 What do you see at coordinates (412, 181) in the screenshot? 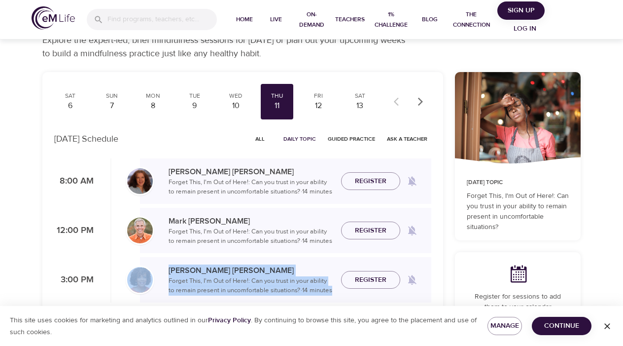
I see `span: Remind me when a class goes live every Thursday at 8:00 AM` at bounding box center [412, 181].